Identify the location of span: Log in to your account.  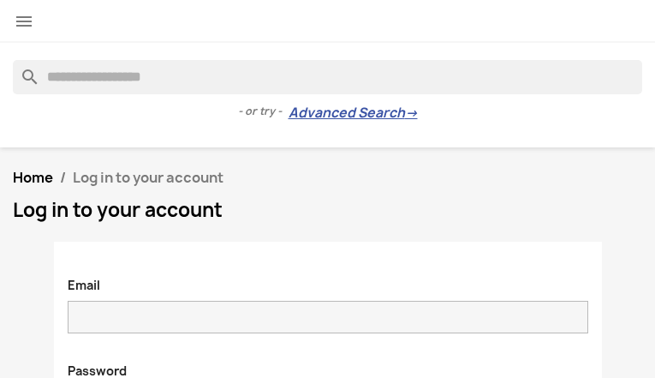
(148, 177).